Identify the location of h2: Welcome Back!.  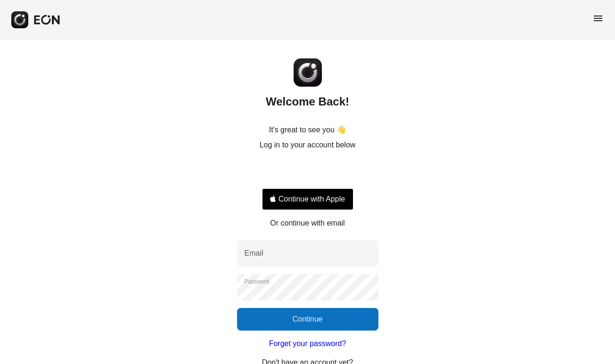
(307, 102).